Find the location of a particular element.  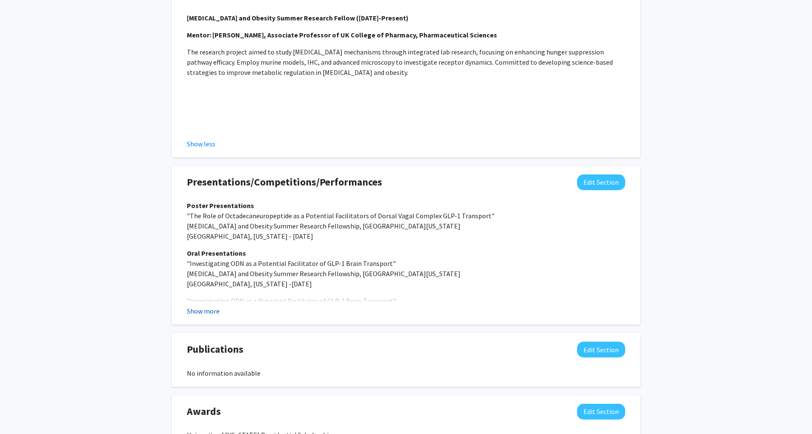

span: Awards is located at coordinates (204, 412).